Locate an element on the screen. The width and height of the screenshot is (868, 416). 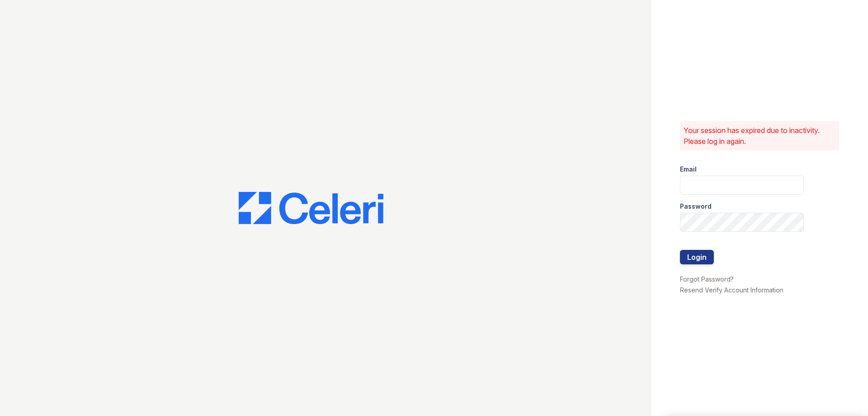
button: Login is located at coordinates (697, 257).